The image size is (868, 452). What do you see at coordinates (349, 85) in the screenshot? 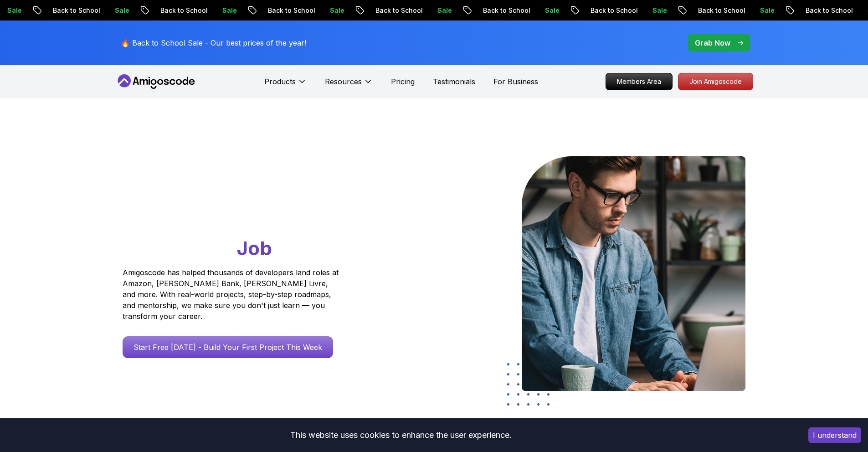
I see `button: Resources` at bounding box center [349, 85].